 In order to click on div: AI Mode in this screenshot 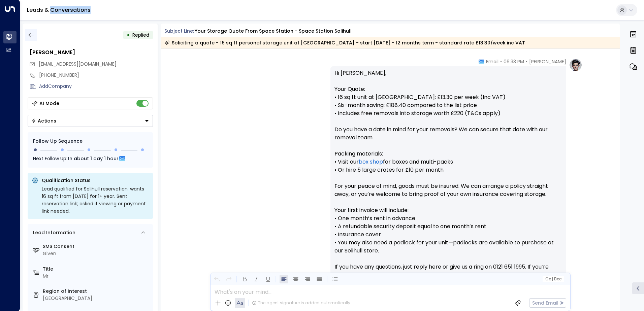, I will do `click(49, 103)`.